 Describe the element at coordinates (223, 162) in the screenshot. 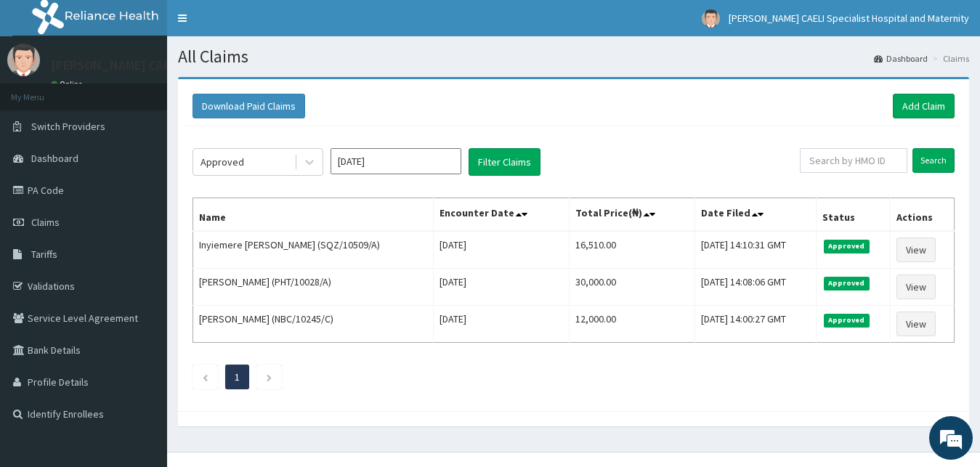

I see `div: Approved` at that location.